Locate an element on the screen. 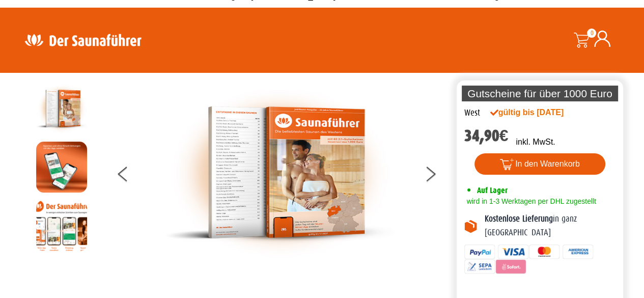 The width and height of the screenshot is (644, 298). img: Anleitung7tn is located at coordinates (62, 226).